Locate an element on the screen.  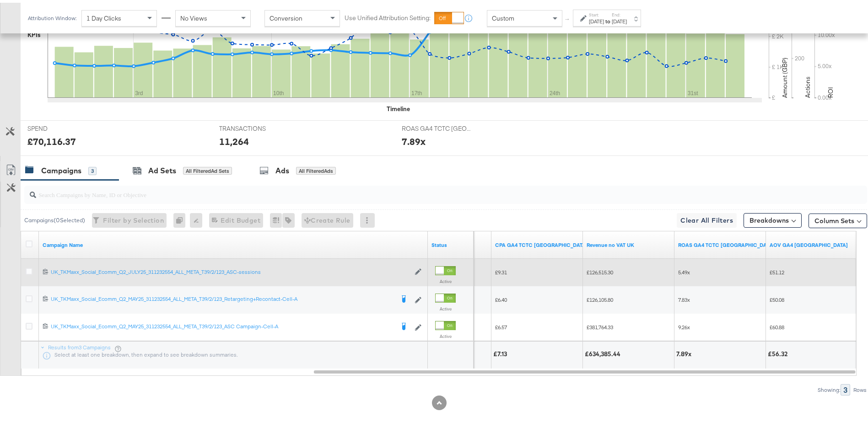
a: UK_TKMaxx_Social_Ecomm_Q2_JULY25_311232554_ALL_META_T39/2/123_ASC-sessions is located at coordinates (230, 269).